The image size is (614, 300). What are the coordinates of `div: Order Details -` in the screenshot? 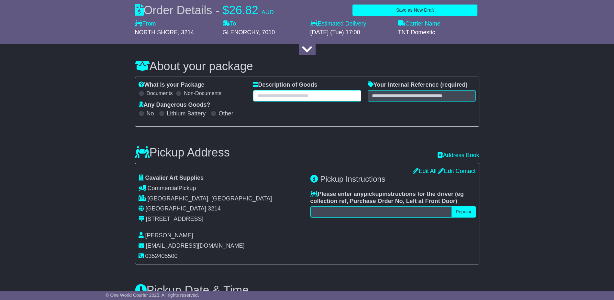 It's located at (204, 10).